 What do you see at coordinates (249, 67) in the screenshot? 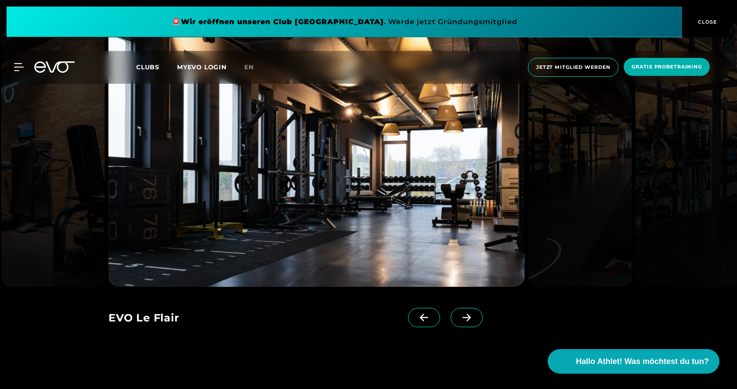
I see `span: en` at bounding box center [249, 67].